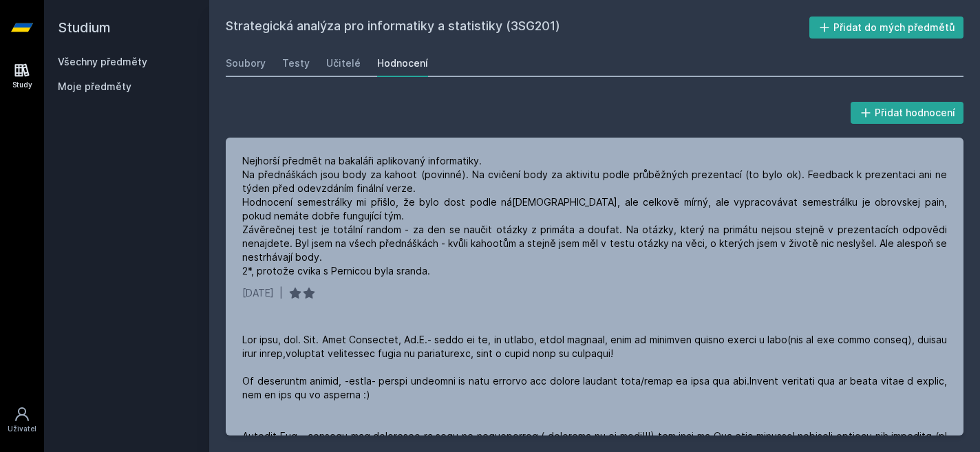 This screenshot has height=452, width=980. Describe the element at coordinates (595, 216) in the screenshot. I see `div: Nejhorší předmět na bakaláři aplikovaný informatiky. Na přednáškách jsou body za kahoot (povinné)...` at that location.